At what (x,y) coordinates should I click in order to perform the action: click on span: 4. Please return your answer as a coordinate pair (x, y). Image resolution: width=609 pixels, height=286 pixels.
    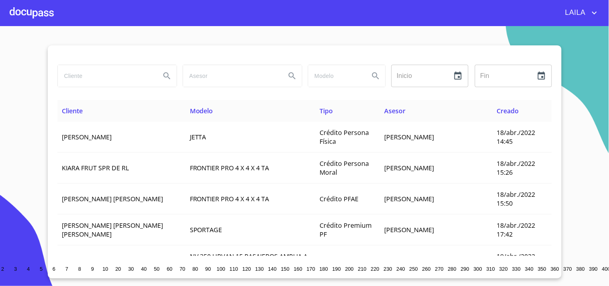
    Looking at the image, I should click on (28, 269).